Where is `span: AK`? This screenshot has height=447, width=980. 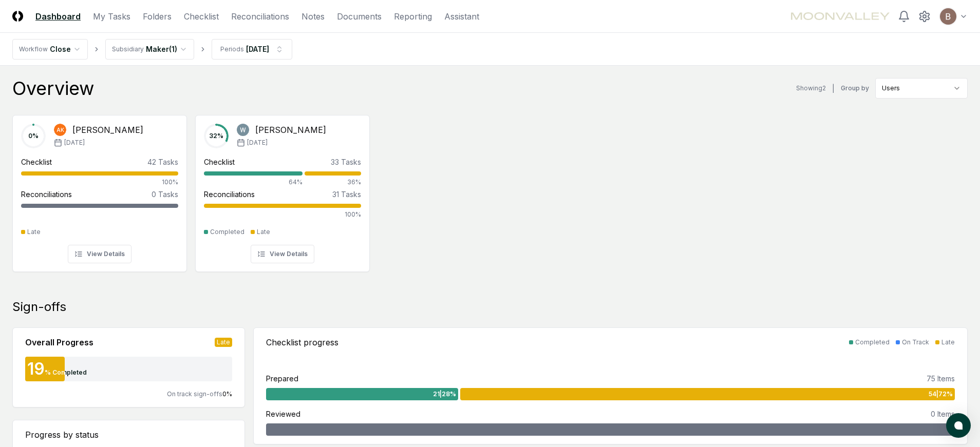 span: AK is located at coordinates (60, 130).